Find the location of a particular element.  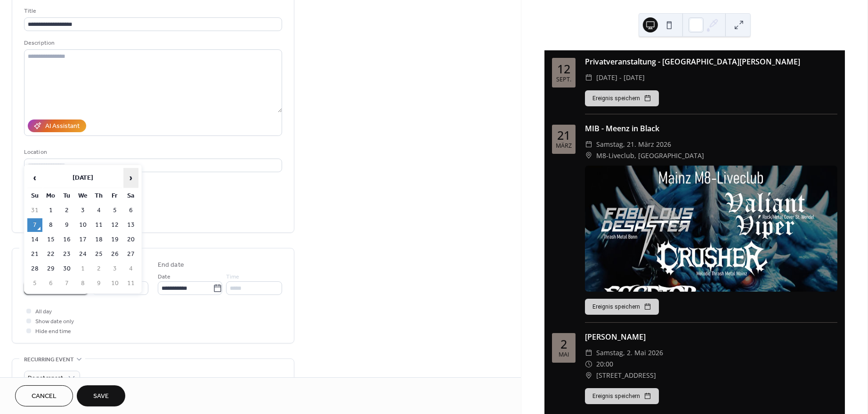

td: 17 is located at coordinates (83, 239).